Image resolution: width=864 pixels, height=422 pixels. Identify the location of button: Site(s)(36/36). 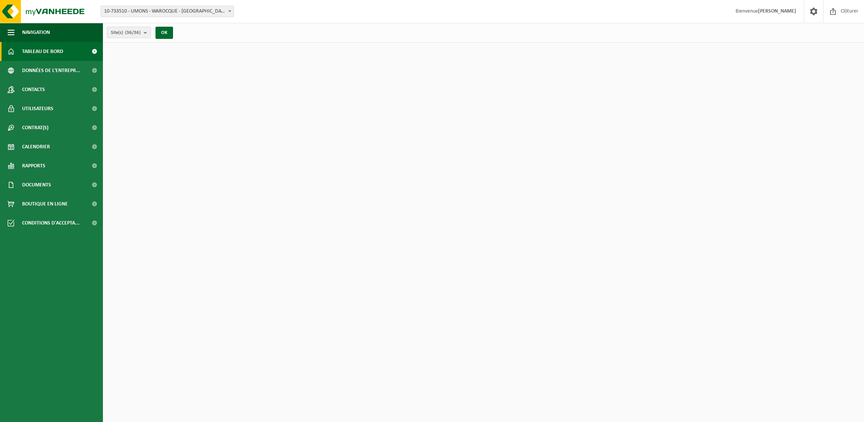
(129, 32).